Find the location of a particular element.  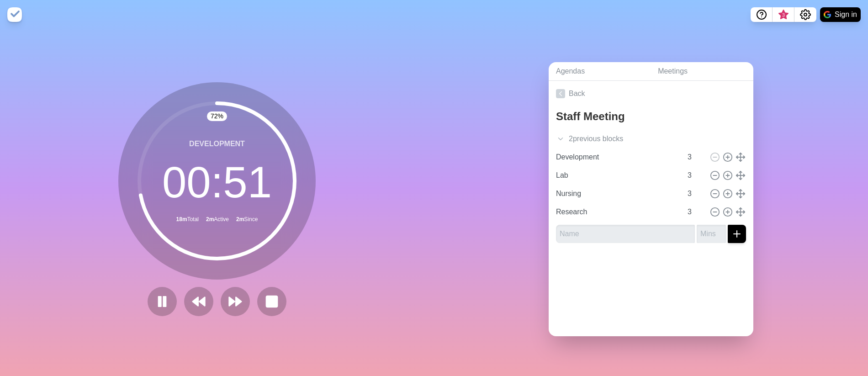

span: s is located at coordinates (621, 139).